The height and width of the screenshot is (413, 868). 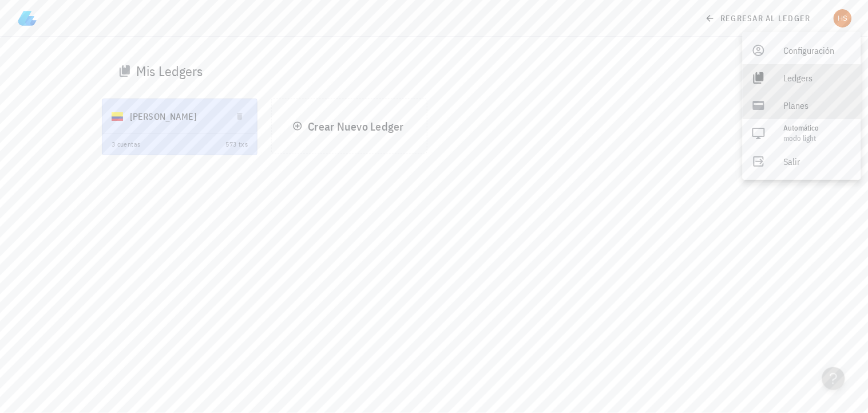 I want to click on div: avatar, so click(x=843, y=18).